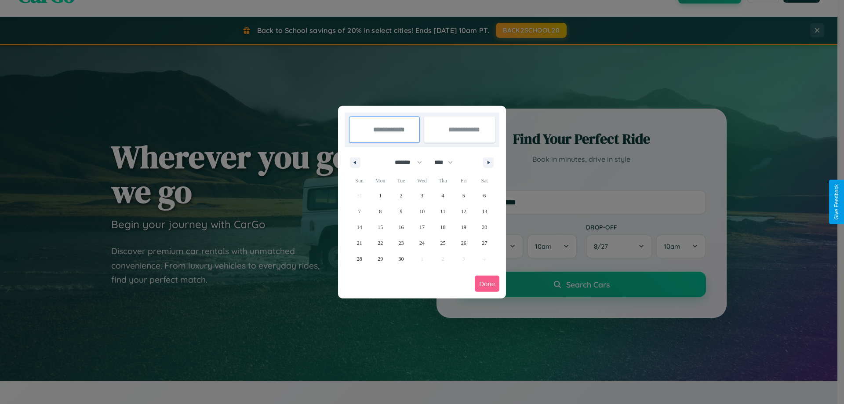  What do you see at coordinates (401, 227) in the screenshot?
I see `button: 16` at bounding box center [401, 227].